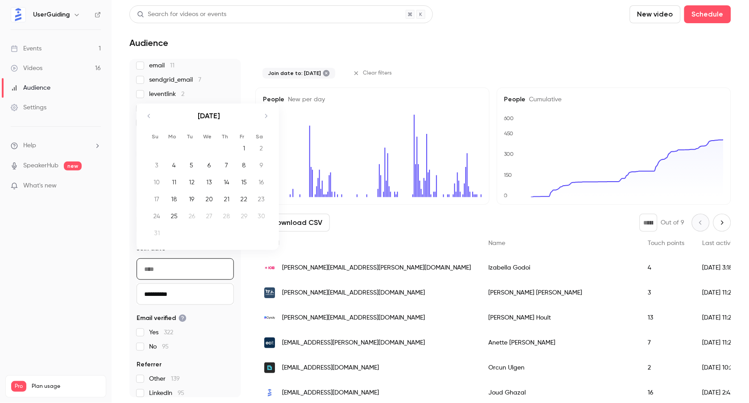 This screenshot has height=403, width=749. What do you see at coordinates (373, 73) in the screenshot?
I see `button: Clear filters` at bounding box center [373, 73].